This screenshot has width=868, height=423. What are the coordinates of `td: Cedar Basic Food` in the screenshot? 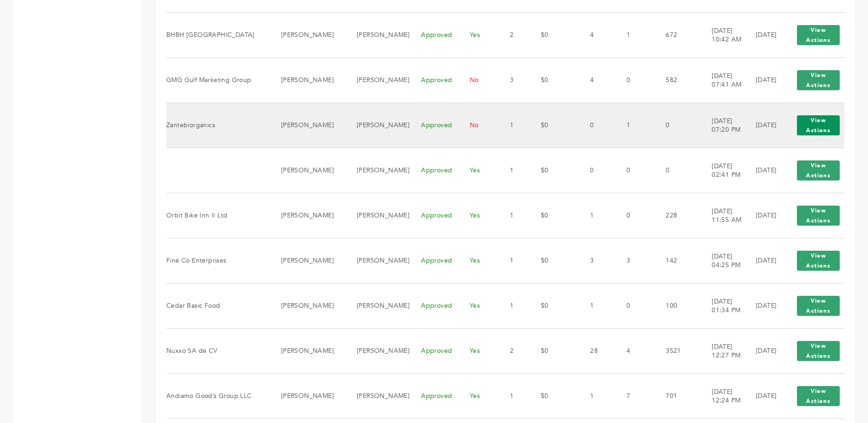 It's located at (218, 306).